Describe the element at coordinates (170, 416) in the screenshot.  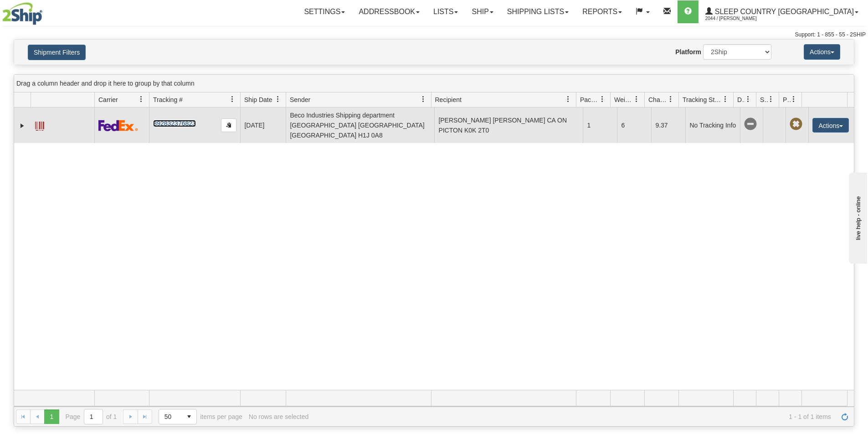
I see `span: 50` at that location.